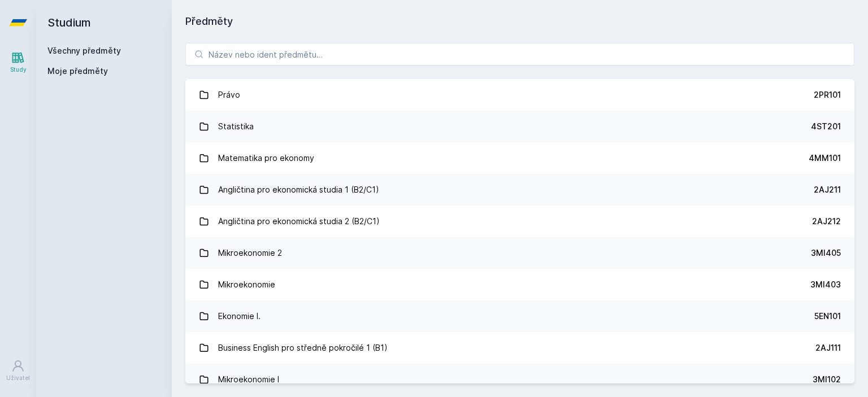 This screenshot has width=868, height=397. Describe the element at coordinates (18, 378) in the screenshot. I see `div: Uživatel` at that location.